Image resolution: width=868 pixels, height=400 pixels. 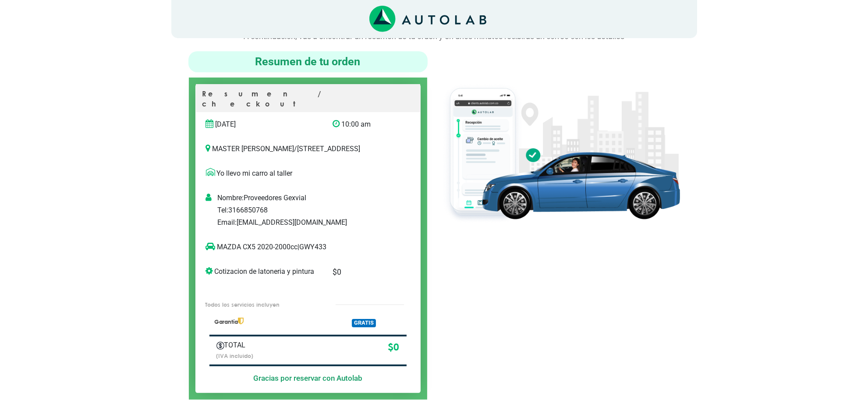 What do you see at coordinates (428, 18) in the screenshot?
I see `a: Link al sitio de autolab` at bounding box center [428, 18].